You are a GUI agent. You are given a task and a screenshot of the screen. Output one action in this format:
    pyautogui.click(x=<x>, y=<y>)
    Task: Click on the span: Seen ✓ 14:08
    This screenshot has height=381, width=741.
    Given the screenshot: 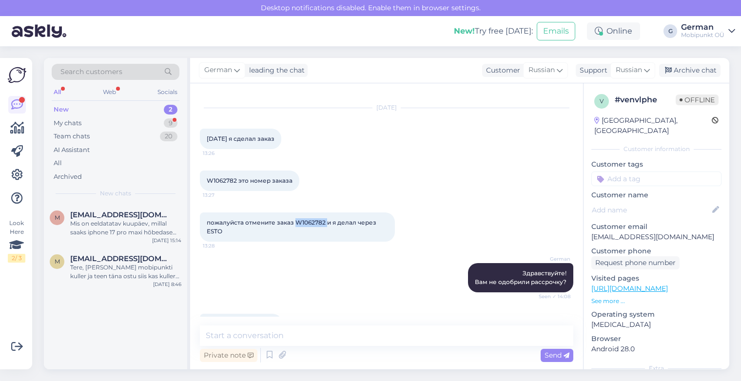 What is the action you would take?
    pyautogui.click(x=552, y=296)
    